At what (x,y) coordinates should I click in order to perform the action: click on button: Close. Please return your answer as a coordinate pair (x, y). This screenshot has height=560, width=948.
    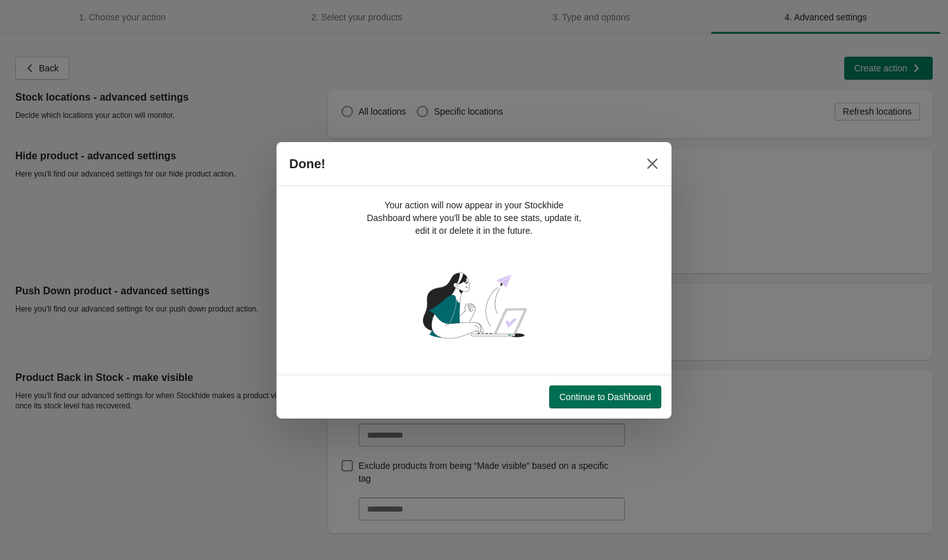
    Looking at the image, I should click on (653, 163).